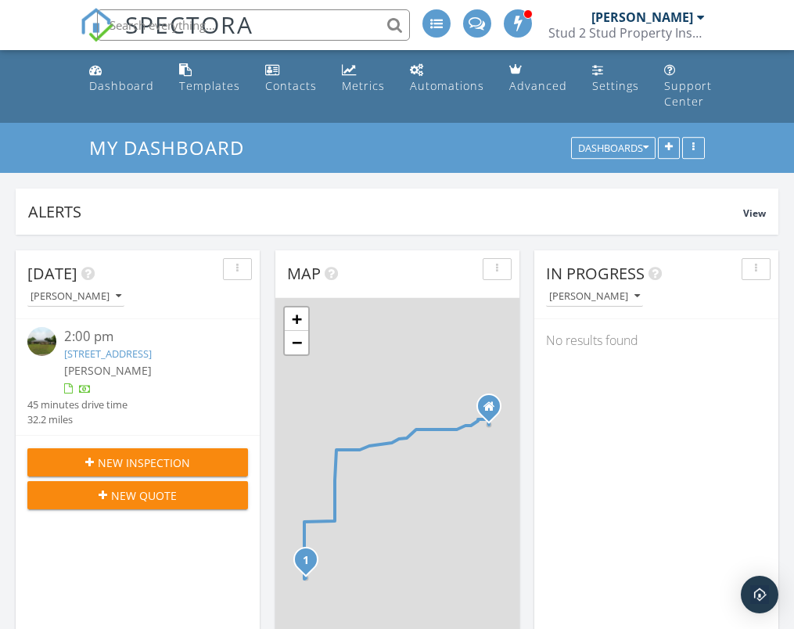 This screenshot has height=629, width=794. What do you see at coordinates (121, 85) in the screenshot?
I see `div: Dashboard` at bounding box center [121, 85].